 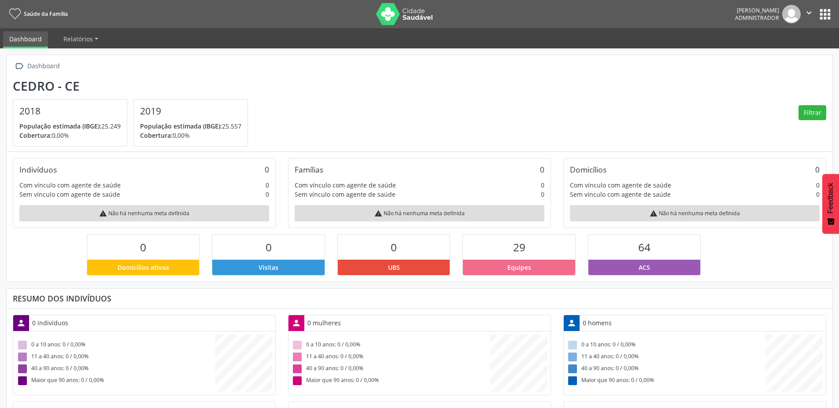 I want to click on div: Famílias, so click(x=309, y=170).